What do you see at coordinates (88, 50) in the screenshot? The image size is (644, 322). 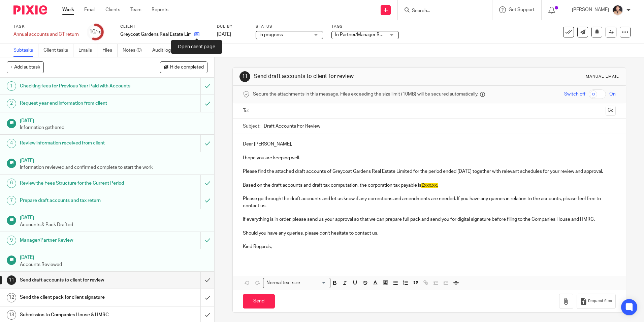 I see `a: Emails` at bounding box center [88, 50].